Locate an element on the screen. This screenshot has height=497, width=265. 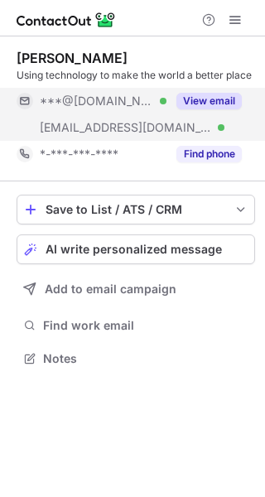
span: AI write personalized message is located at coordinates (133, 249).